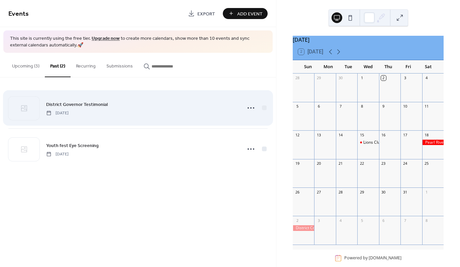 The height and width of the screenshot is (267, 460). I want to click on div: 17, so click(404, 135).